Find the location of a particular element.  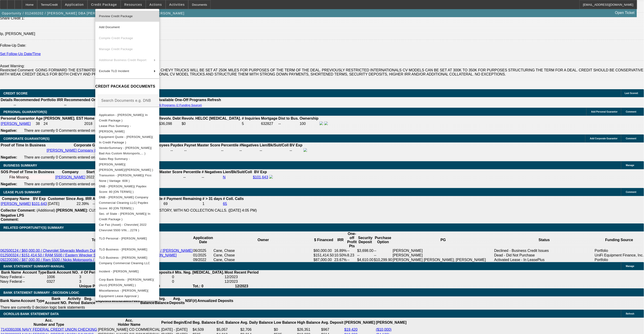

button: Sec. of State - Antoine Gordon( In Credit Package ) is located at coordinates (127, 216).